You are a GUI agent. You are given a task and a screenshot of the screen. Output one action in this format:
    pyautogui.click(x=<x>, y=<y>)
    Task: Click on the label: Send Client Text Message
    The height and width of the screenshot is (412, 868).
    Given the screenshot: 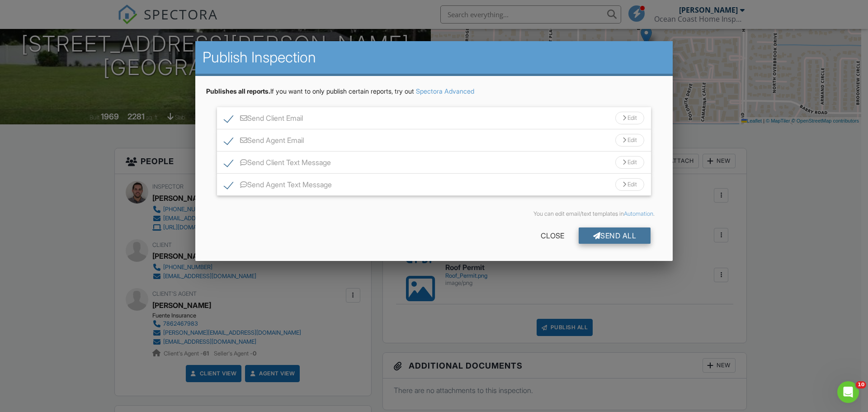 What is the action you would take?
    pyautogui.click(x=278, y=164)
    